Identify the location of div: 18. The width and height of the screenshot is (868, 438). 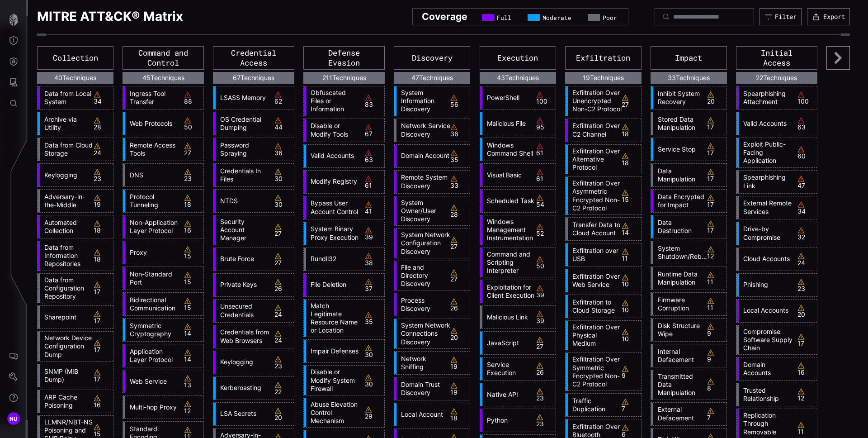
(459, 415).